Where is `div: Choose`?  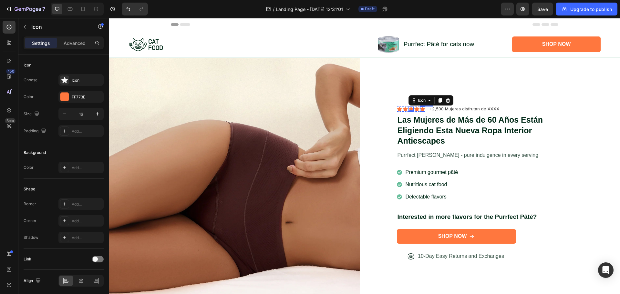 div: Choose is located at coordinates (30, 80).